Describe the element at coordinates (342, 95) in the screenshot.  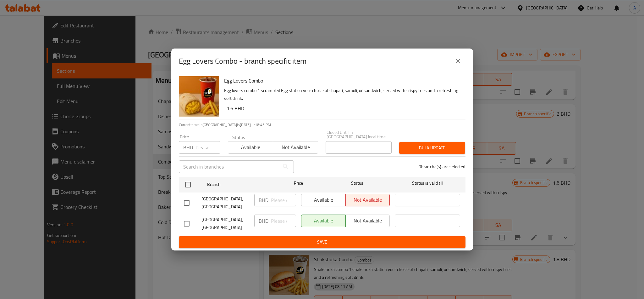
I see `p: Egg lovers combo 1 scrambled Egg station your choice of chapati, samoli, or sandwich, served with...` at that location.